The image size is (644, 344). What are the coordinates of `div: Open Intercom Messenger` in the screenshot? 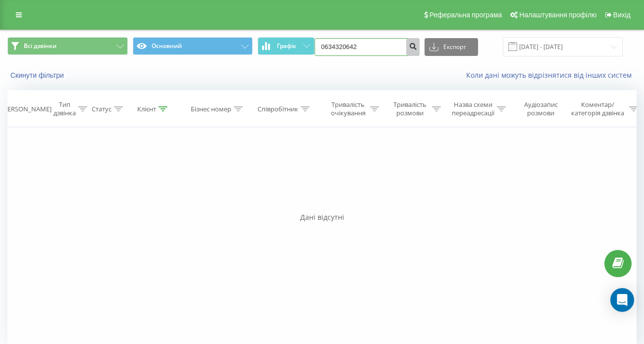 It's located at (622, 300).